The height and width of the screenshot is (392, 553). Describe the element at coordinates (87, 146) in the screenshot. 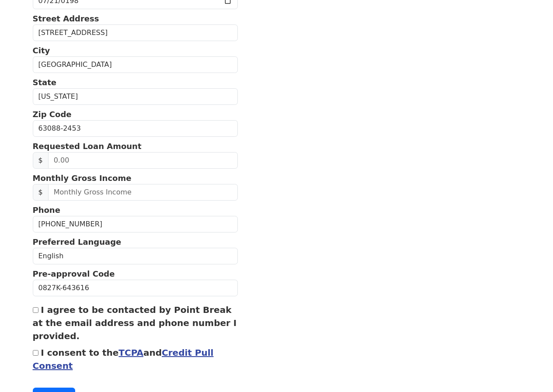

I see `strong: Requested Loan Amount` at that location.